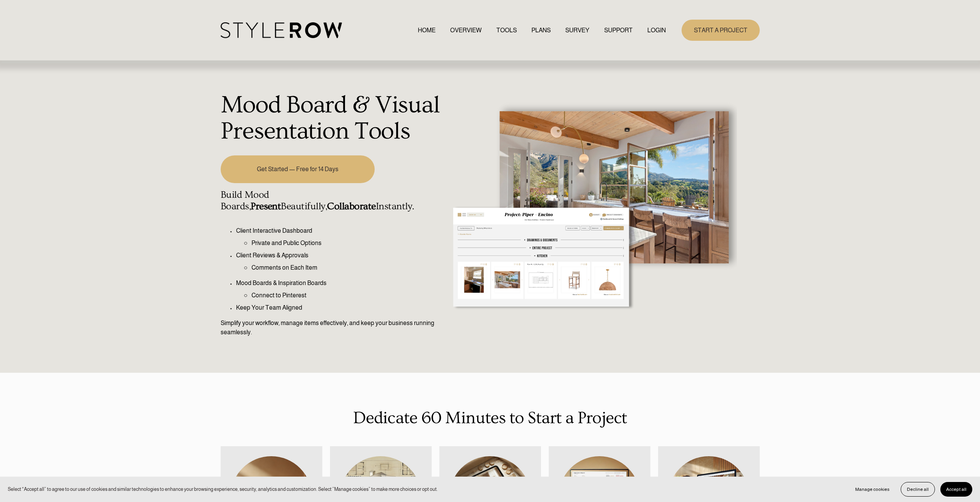  I want to click on button: Manage cookies, so click(873, 490).